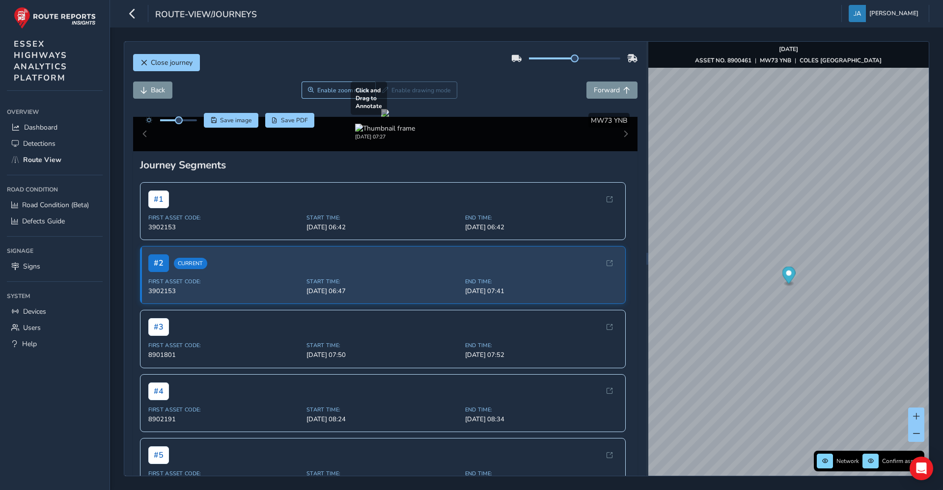  Describe the element at coordinates (55, 127) in the screenshot. I see `a: Dashboard` at that location.